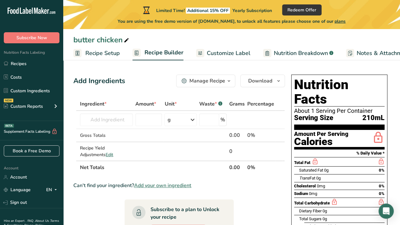 This screenshot has width=400, height=225. I want to click on span: Edit, so click(109, 155).